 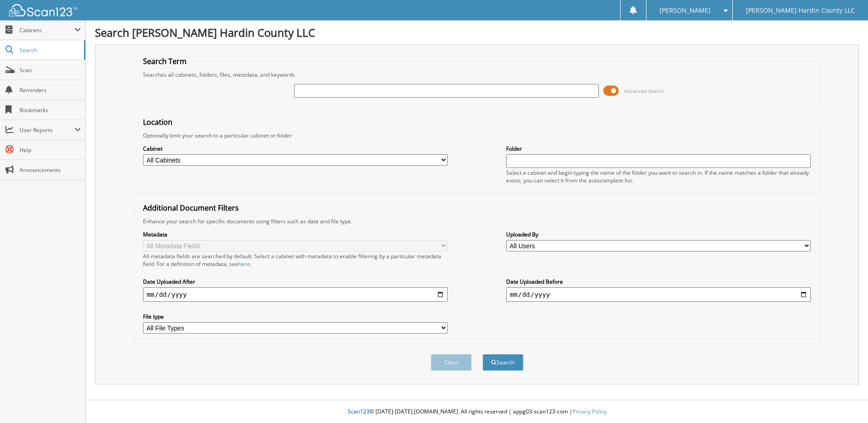 What do you see at coordinates (658, 281) in the screenshot?
I see `label: Date Uploaded Before` at bounding box center [658, 281].